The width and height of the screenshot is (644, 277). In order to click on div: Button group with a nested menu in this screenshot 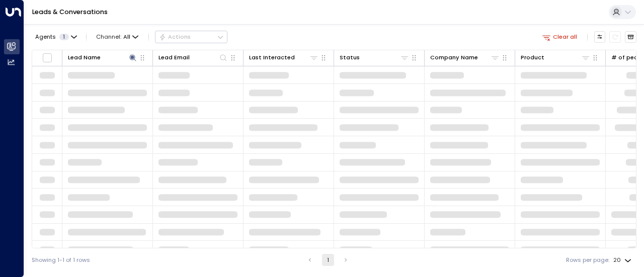, I will do `click(191, 37)`.